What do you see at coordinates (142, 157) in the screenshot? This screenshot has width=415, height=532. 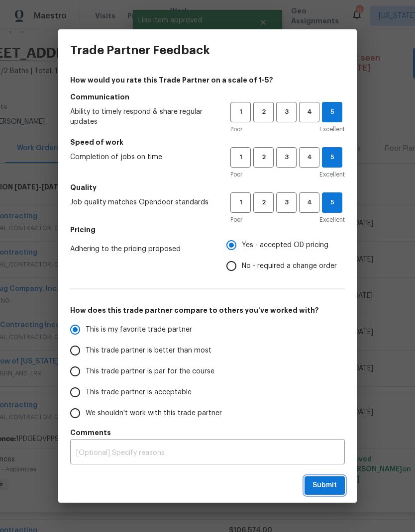 I see `span: Completion of jobs on time` at bounding box center [142, 157].